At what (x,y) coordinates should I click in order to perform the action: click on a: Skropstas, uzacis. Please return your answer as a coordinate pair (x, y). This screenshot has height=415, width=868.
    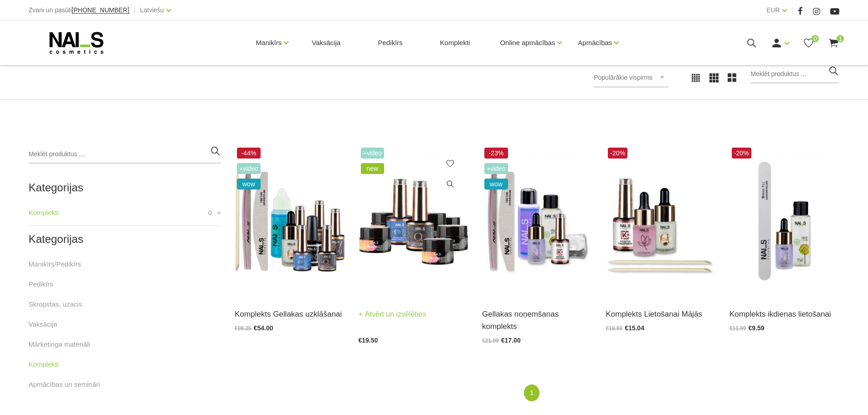
    Looking at the image, I should click on (56, 304).